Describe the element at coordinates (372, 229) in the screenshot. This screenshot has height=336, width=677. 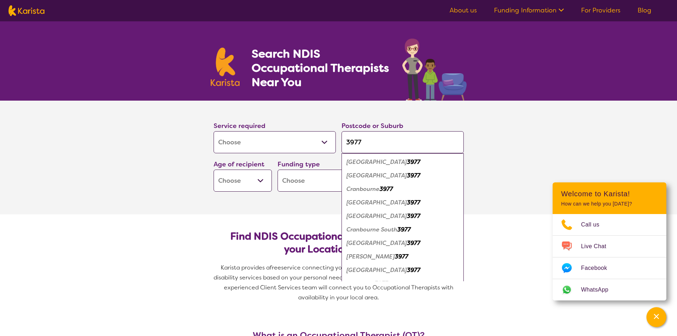
I see `em: Cranbourne South` at that location.